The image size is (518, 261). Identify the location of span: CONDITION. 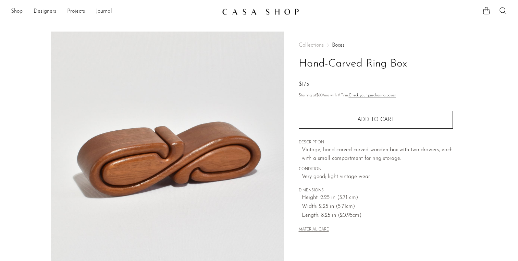
(376, 169).